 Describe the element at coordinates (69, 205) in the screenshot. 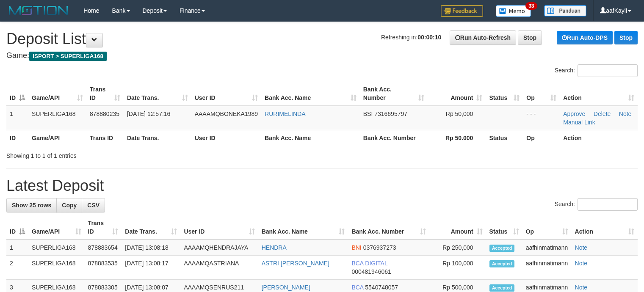

I see `span: Copy` at that location.